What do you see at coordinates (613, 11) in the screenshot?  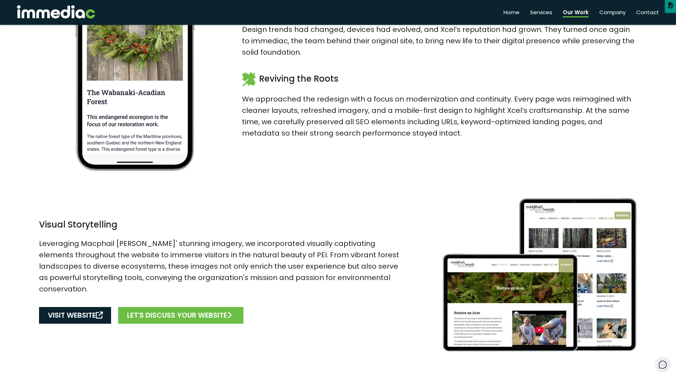 I see `a: Company` at bounding box center [613, 11].